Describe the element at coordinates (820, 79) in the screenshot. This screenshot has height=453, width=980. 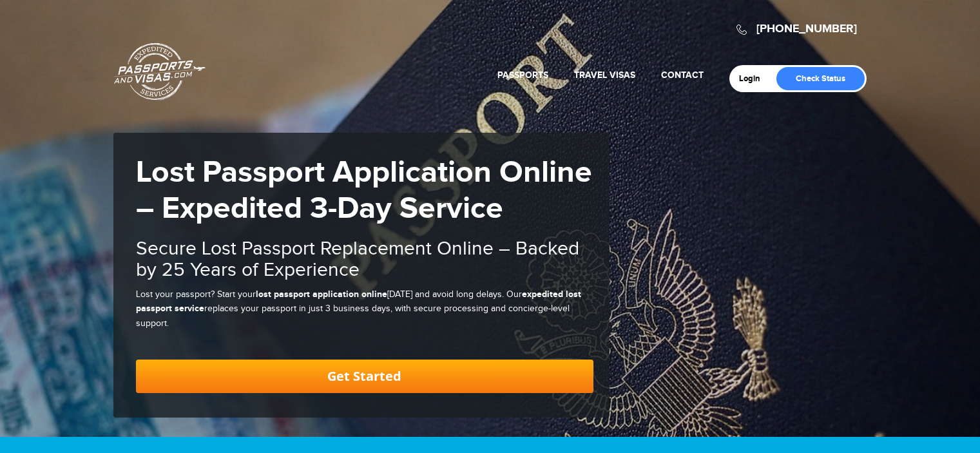
I see `a: Check Status` at that location.